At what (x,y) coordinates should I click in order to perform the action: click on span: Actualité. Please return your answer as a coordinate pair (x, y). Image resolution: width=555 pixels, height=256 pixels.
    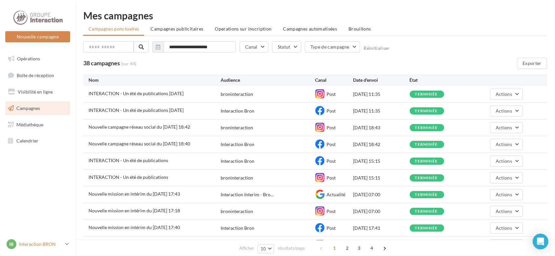
    Looking at the image, I should click on (336, 194).